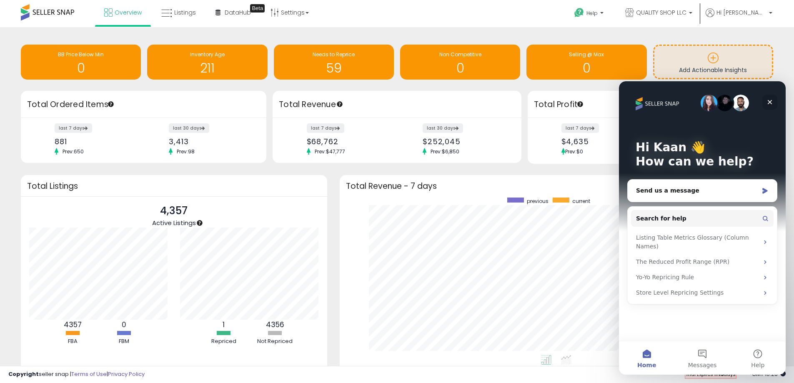  What do you see at coordinates (38, 23) in the screenshot?
I see `img: logo` at bounding box center [38, 23].